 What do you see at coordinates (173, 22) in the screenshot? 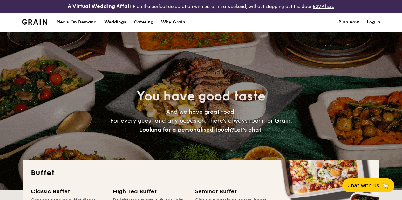
I see `a: Why Grain` at bounding box center [173, 22].